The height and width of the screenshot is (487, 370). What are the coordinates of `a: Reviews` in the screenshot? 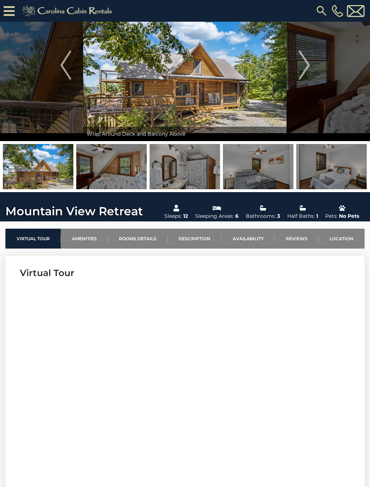 It's located at (296, 238).